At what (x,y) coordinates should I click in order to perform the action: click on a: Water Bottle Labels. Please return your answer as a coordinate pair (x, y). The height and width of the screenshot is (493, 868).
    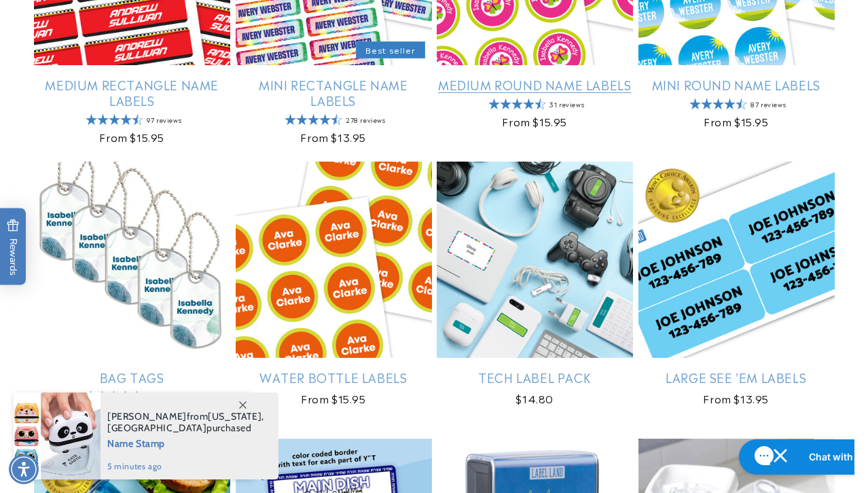
    Looking at the image, I should click on (333, 377).